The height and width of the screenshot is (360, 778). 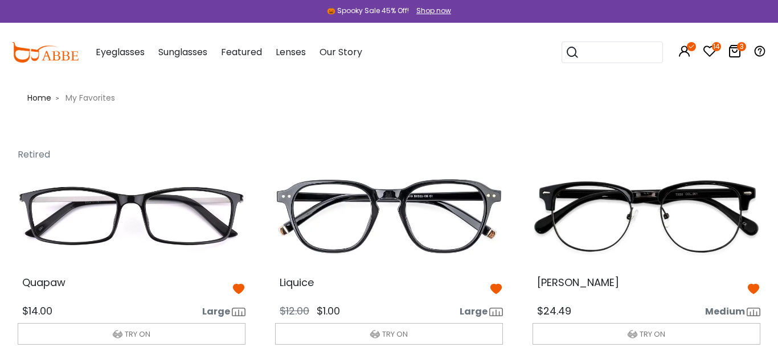 What do you see at coordinates (120, 52) in the screenshot?
I see `span: Eyeglasses` at bounding box center [120, 52].